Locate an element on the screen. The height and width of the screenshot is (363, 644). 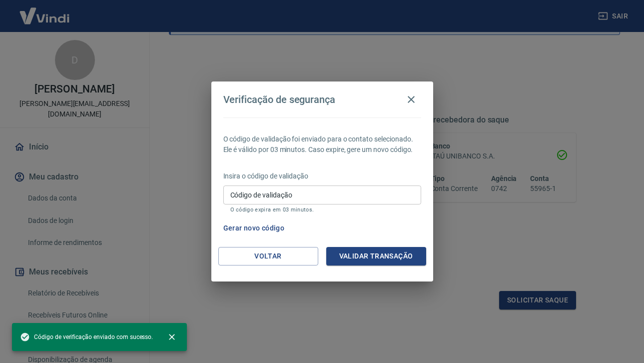
p: O código expira em 03 minutos. is located at coordinates (322, 209).